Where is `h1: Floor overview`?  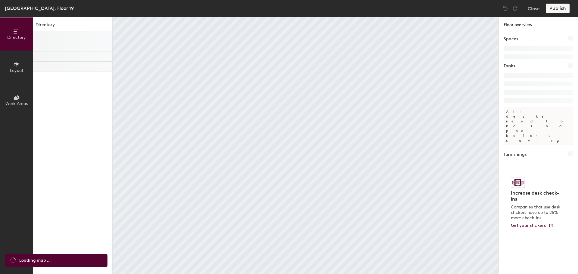
h1: Floor overview is located at coordinates (538, 24).